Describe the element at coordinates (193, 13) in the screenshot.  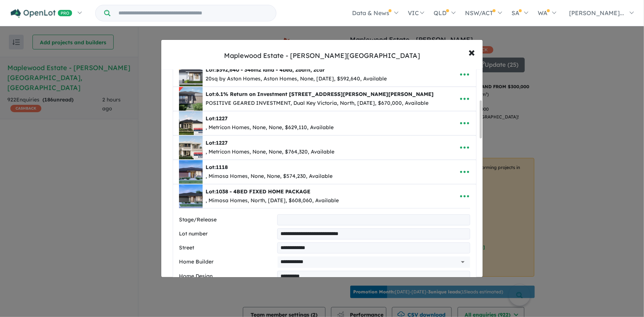
I see `input: Try estate name, suburb, builder or developer` at that location.